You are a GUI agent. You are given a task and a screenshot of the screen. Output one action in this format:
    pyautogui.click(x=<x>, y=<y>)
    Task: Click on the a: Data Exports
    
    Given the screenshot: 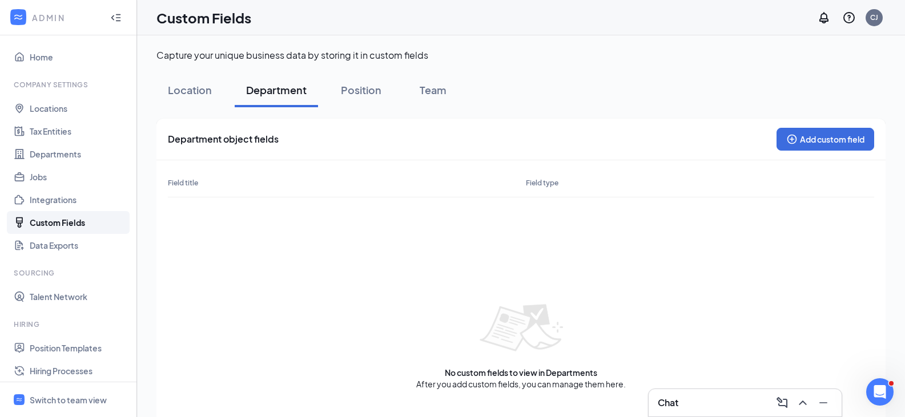 What is the action you would take?
    pyautogui.click(x=78, y=245)
    